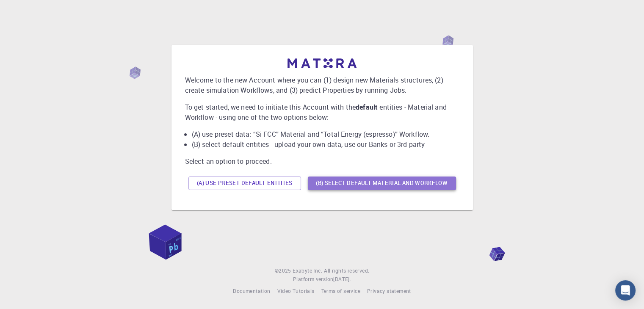  Describe the element at coordinates (32, 10) in the screenshot. I see `span: Support` at that location.